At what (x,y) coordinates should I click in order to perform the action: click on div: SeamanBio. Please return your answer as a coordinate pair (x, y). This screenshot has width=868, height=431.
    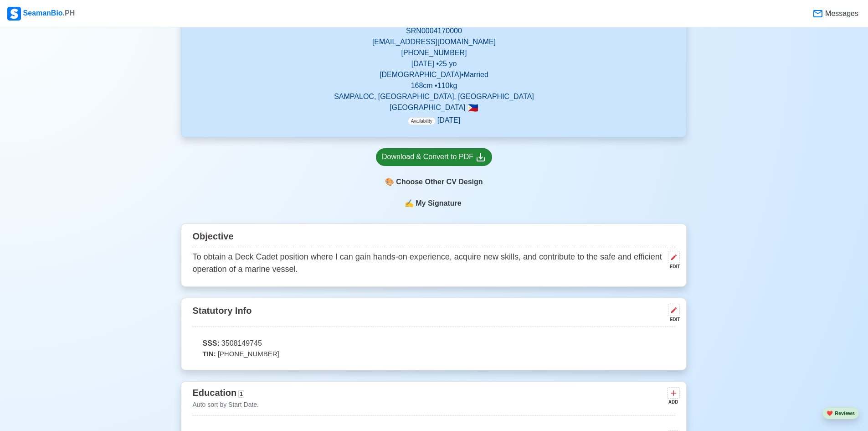
    Looking at the image, I should click on (41, 14).